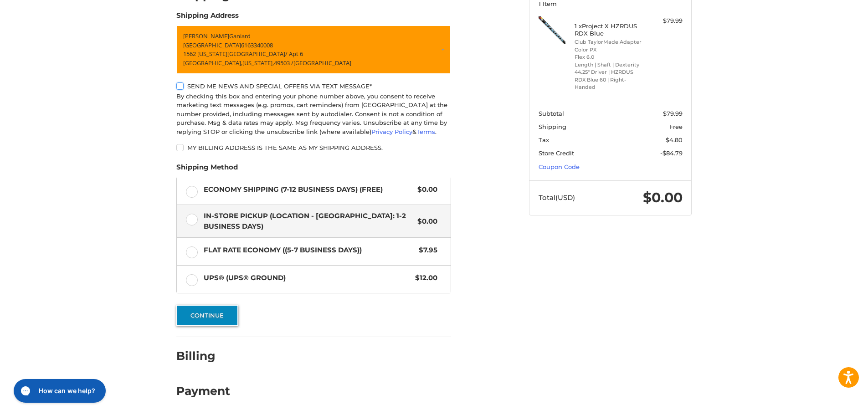 The width and height of the screenshot is (868, 415). Describe the element at coordinates (203, 356) in the screenshot. I see `h2: Billing` at that location.